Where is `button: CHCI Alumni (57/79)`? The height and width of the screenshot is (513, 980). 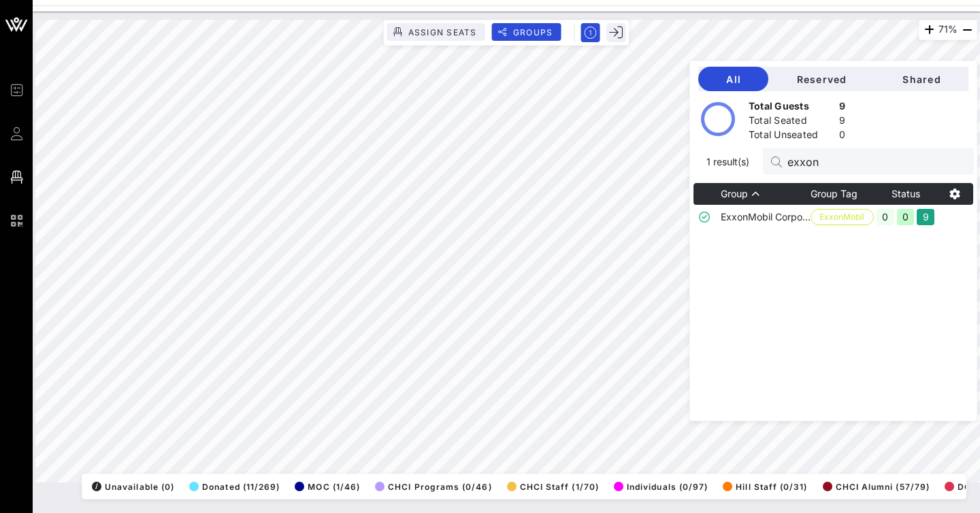
button: CHCI Alumni (57/79) is located at coordinates (874, 487).